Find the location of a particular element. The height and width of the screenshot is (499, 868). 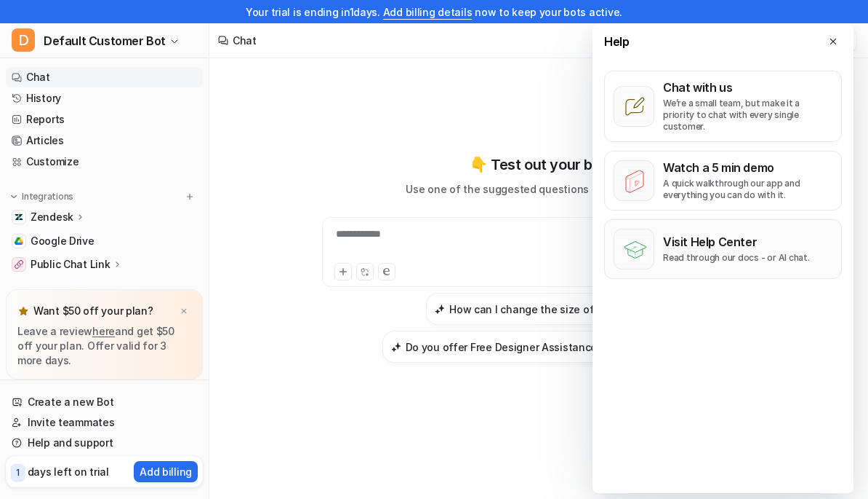

a: Create a new Bot is located at coordinates (104, 401).